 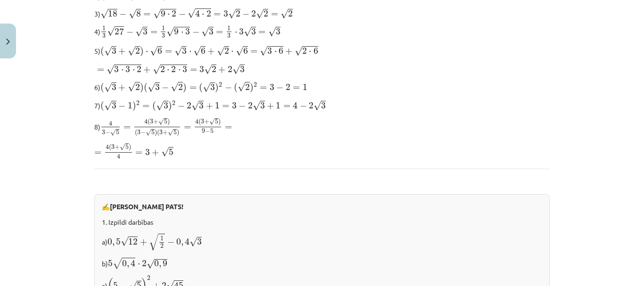 I want to click on span: 0, so click(x=157, y=263).